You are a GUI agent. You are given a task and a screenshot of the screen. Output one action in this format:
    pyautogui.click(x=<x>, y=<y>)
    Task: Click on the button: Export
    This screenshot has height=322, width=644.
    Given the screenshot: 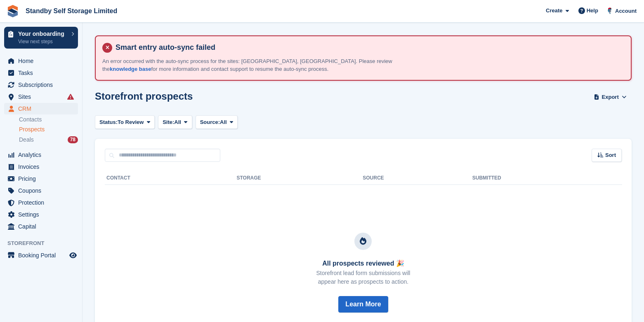 What is the action you would take?
    pyautogui.click(x=610, y=97)
    